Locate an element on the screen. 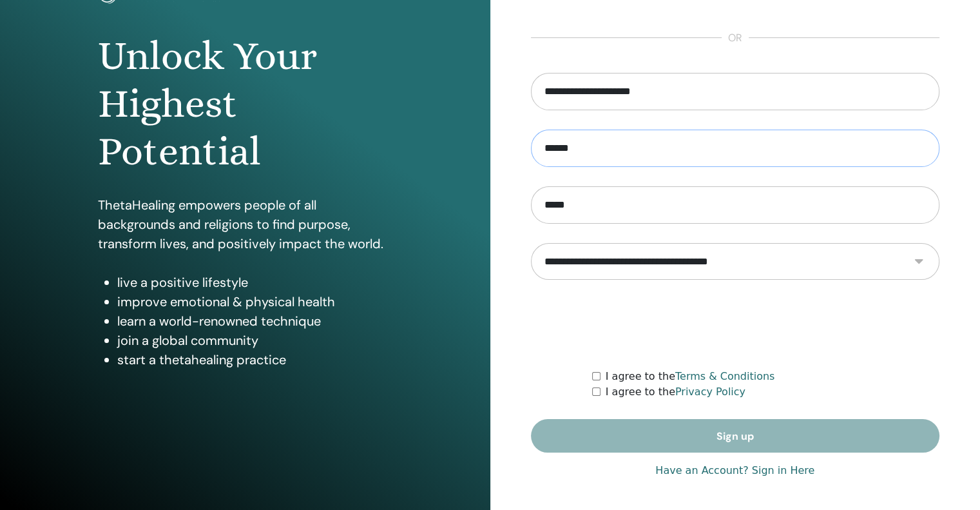 This screenshot has height=510, width=980. a: Privacy Policy is located at coordinates (710, 392).